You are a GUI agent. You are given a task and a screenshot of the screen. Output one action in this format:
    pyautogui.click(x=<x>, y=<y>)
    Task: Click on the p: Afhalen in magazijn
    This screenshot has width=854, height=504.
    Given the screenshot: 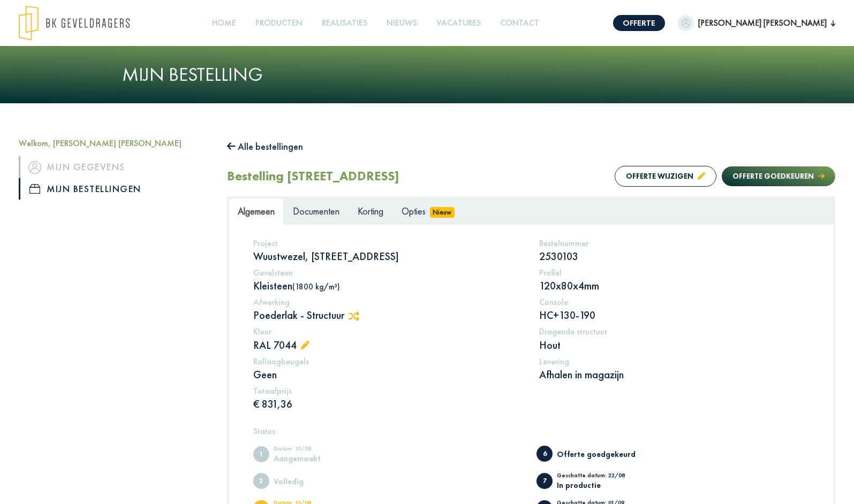 What is the action you would take?
    pyautogui.click(x=674, y=374)
    